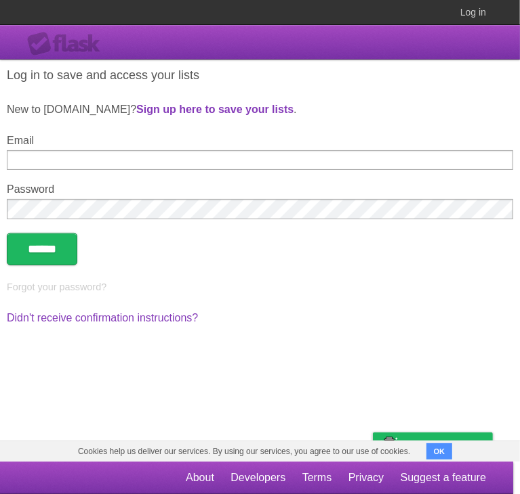 The height and width of the screenshot is (494, 520). What do you see at coordinates (443, 445) in the screenshot?
I see `span: Buy me a coffee` at bounding box center [443, 445].